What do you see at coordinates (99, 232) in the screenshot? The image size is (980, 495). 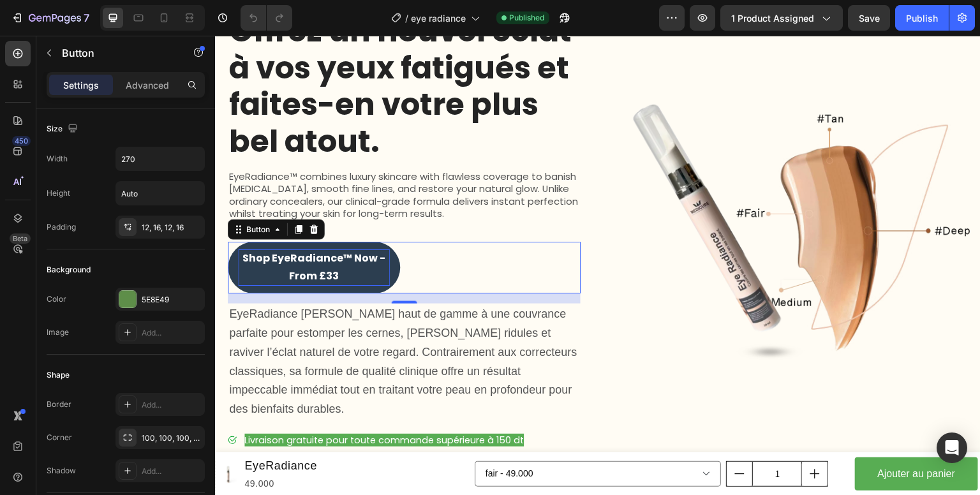 I see `strong: Shop EyeRadiance™ Now - From £33` at bounding box center [99, 232].